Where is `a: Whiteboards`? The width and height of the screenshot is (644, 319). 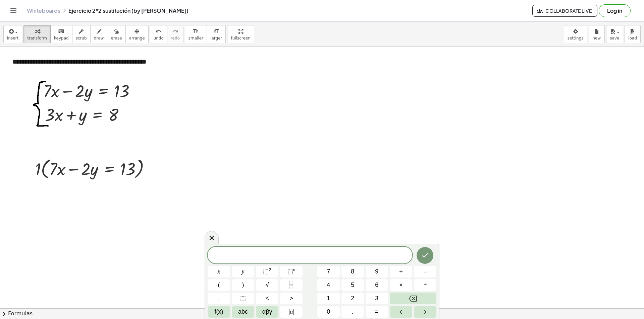
a: Whiteboards is located at coordinates (44, 11).